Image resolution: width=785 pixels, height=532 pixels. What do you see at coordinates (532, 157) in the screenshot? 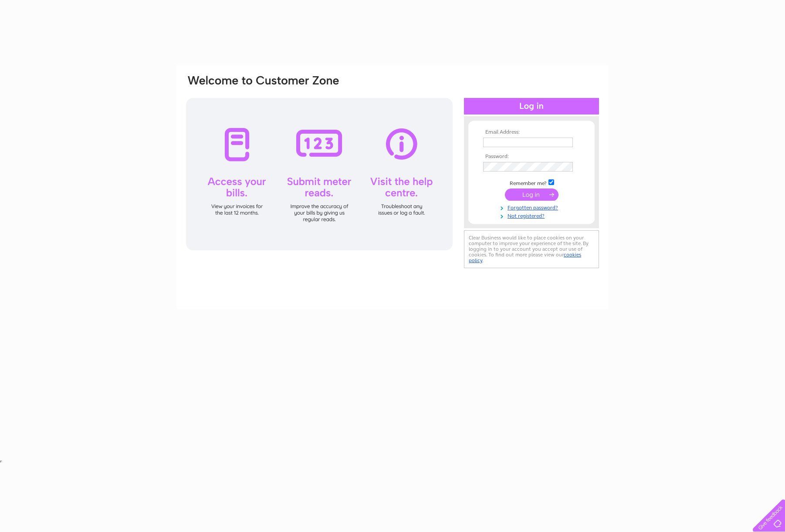
I see `th: Password:` at bounding box center [532, 157].